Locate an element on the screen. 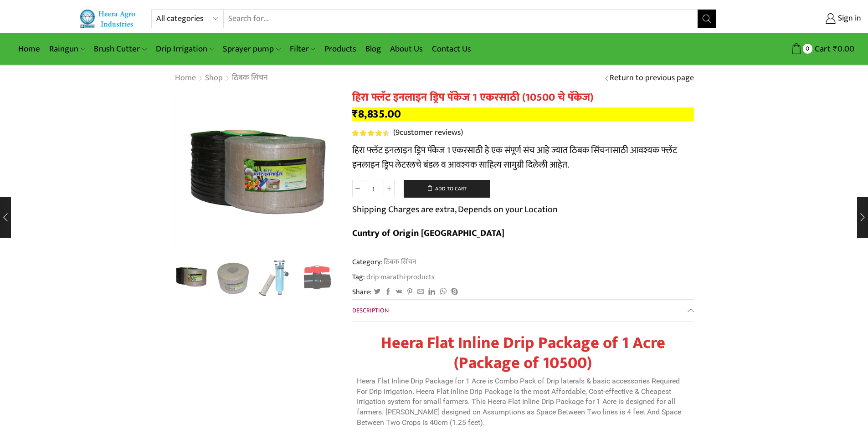 The image size is (868, 434). div: 1 / 10 is located at coordinates (257, 173).